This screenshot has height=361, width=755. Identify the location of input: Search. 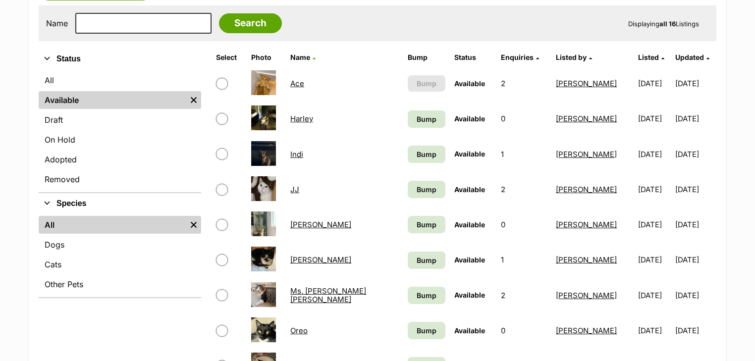
(250, 23).